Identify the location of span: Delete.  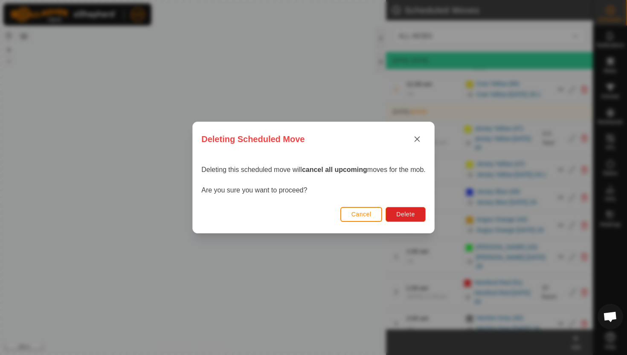
(405, 214).